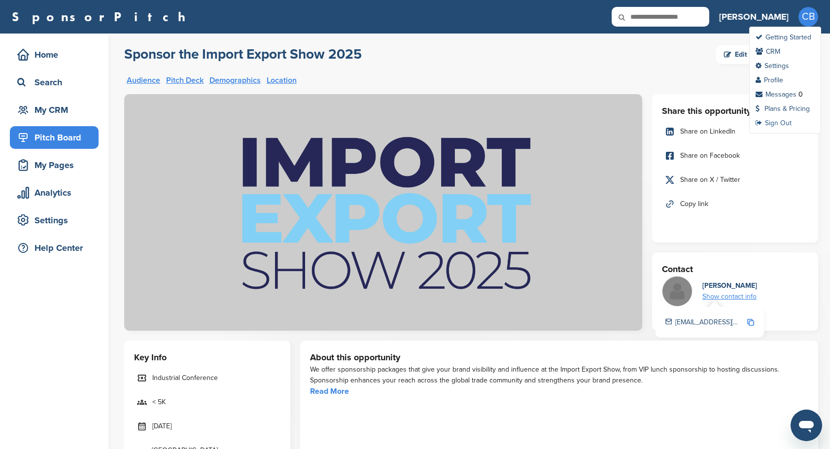  Describe the element at coordinates (54, 82) in the screenshot. I see `a: Search` at that location.